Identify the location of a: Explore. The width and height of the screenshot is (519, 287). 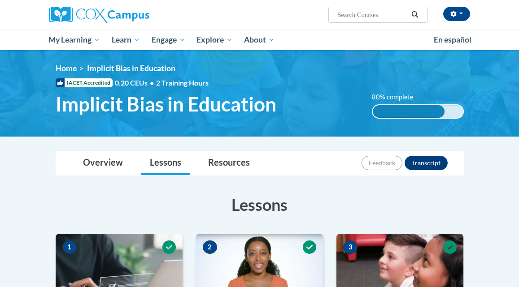
(214, 40).